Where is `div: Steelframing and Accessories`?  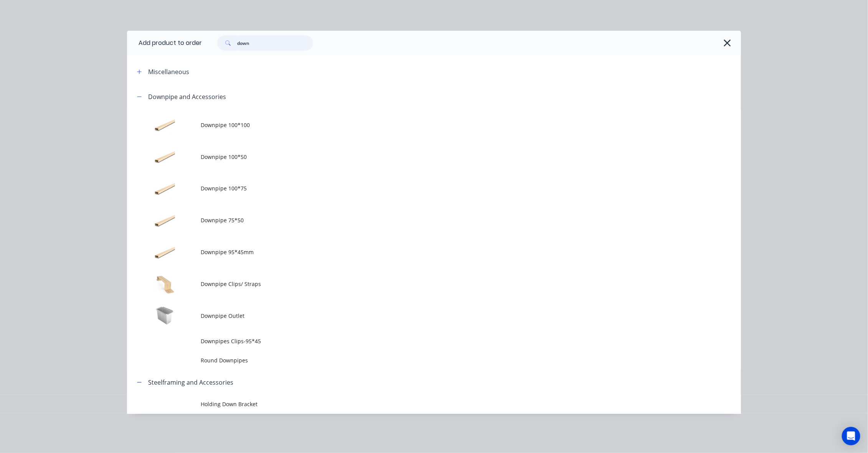 div: Steelframing and Accessories is located at coordinates (191, 382).